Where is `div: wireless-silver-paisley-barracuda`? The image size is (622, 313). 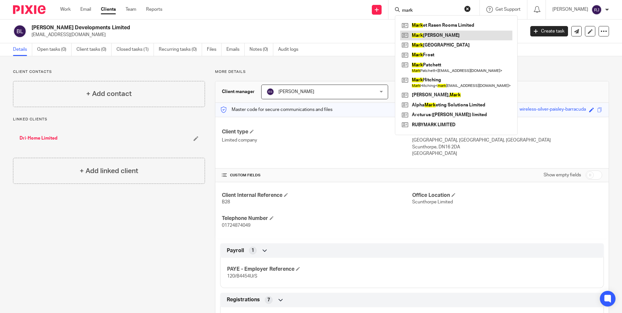 div: wireless-silver-paisley-barracuda is located at coordinates (553, 110).